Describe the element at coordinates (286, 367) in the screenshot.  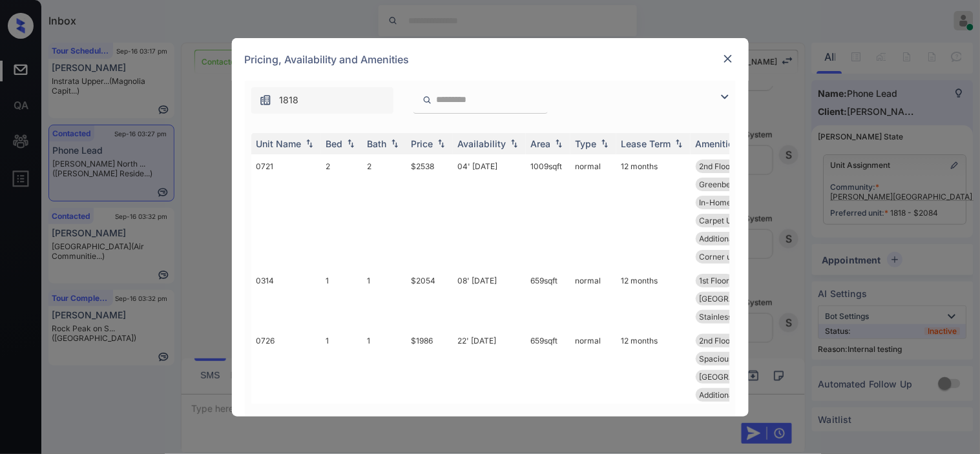
I see `td: 0726` at that location.